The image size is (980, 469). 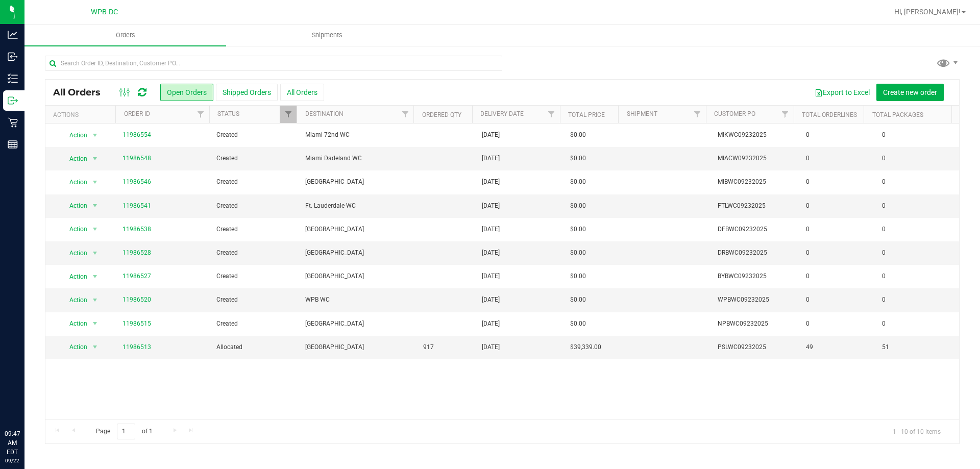 What do you see at coordinates (13, 34) in the screenshot?
I see `inline-svg: Analytics` at bounding box center [13, 34].